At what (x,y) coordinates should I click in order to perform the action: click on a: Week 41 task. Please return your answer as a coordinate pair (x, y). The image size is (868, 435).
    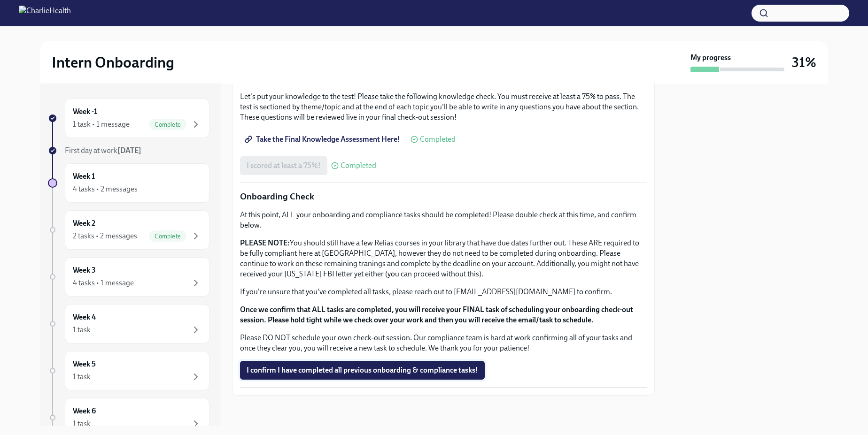
    Looking at the image, I should click on (129, 324).